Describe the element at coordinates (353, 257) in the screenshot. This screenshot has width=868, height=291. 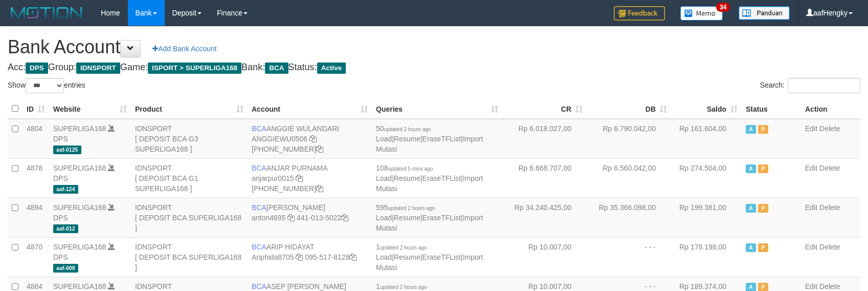
I see `a: Copy 0955178128 to clipboard` at that location.